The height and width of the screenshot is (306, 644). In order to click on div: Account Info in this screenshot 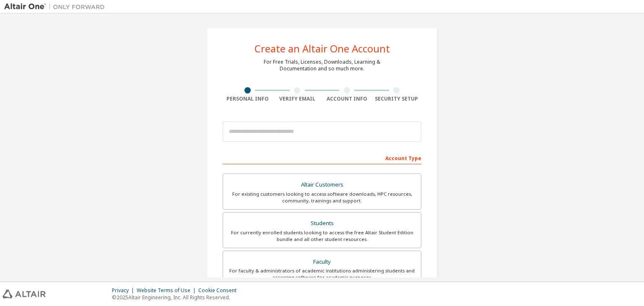, I will do `click(347, 99)`.